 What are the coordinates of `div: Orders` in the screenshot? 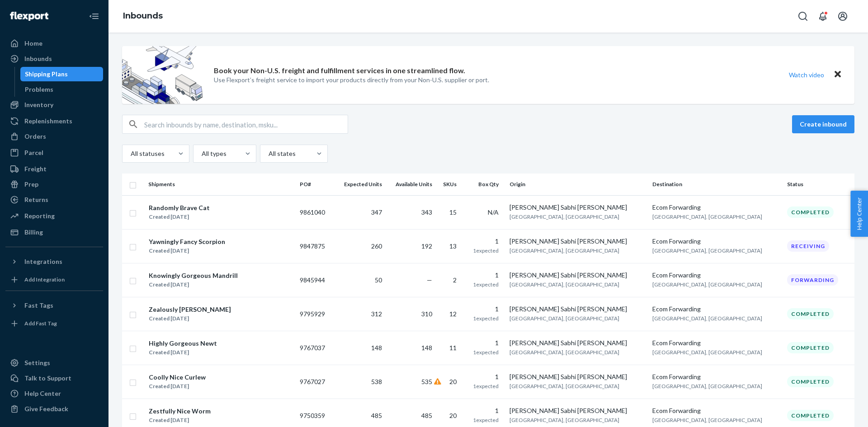 It's located at (35, 137).